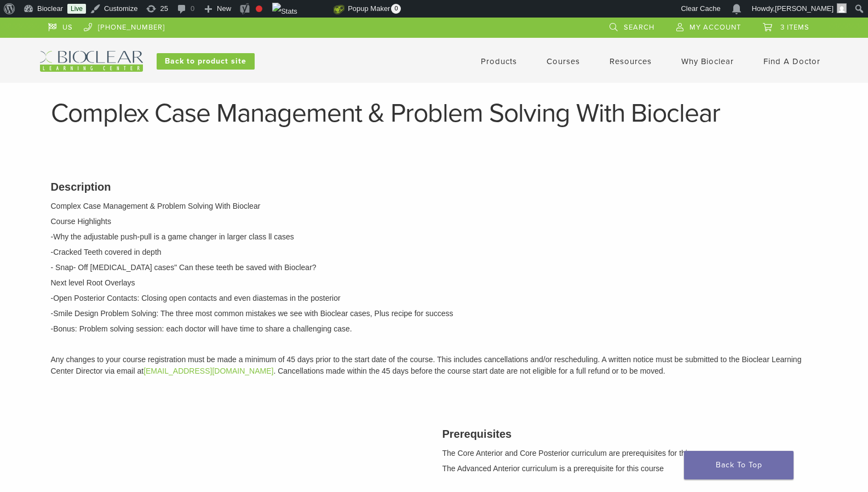 The image size is (868, 492). Describe the element at coordinates (630, 453) in the screenshot. I see `p: The Core Anterior and Core Posterior curriculum are prerequisites for this course` at that location.